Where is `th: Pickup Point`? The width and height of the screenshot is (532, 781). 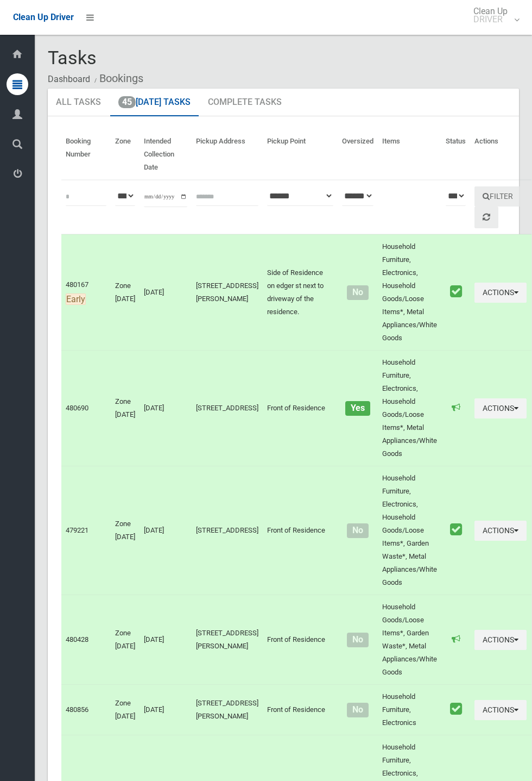 th: Pickup Point is located at coordinates (301, 155).